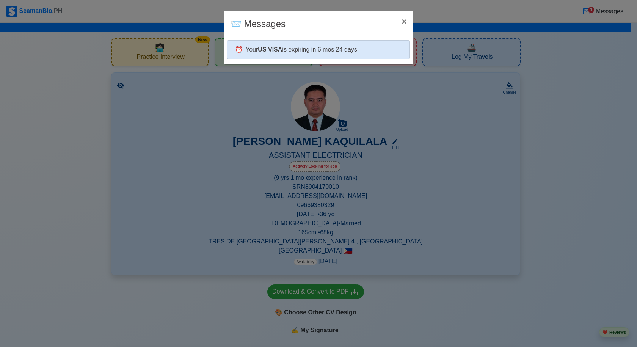  Describe the element at coordinates (270, 49) in the screenshot. I see `b: US VISA` at that location.